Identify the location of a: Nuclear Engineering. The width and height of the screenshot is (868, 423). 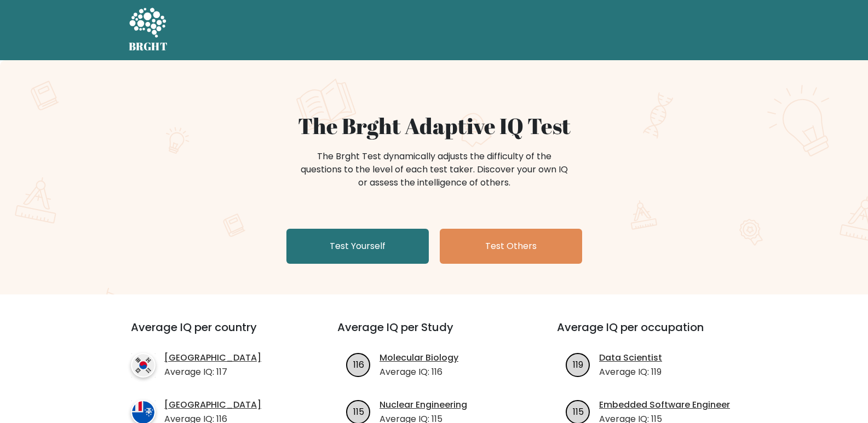
(423, 405).